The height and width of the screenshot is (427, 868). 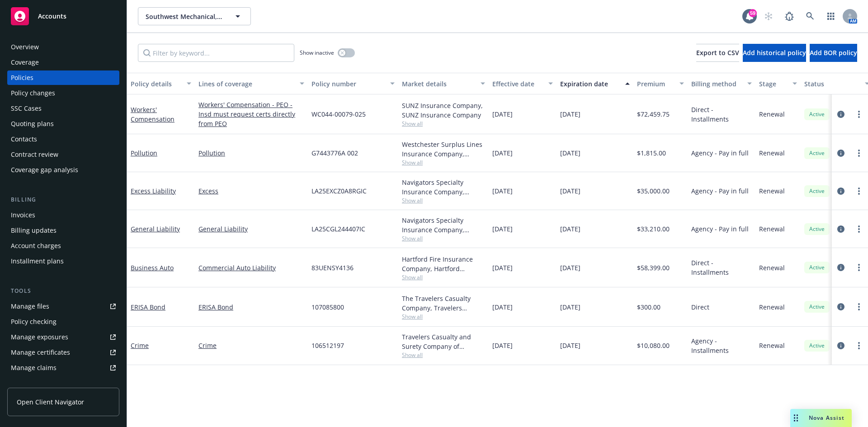 What do you see at coordinates (444, 225) in the screenshot?
I see `div: Navigators Specialty Insurance Company, Hartford Insurance Group, RT Specialty Insurance Services...` at bounding box center [444, 225].